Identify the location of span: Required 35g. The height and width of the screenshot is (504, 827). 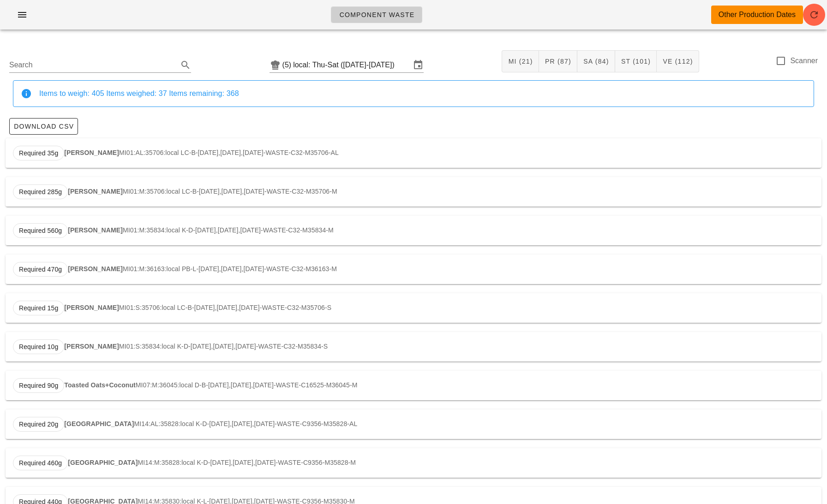
(39, 153).